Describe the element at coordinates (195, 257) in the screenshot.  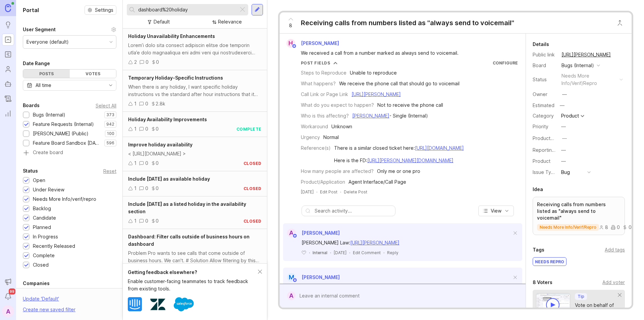
I see `div: Problem Pro wants to see calls that come outside of business hours. We can't. # Solution Allow fi...` at that location.